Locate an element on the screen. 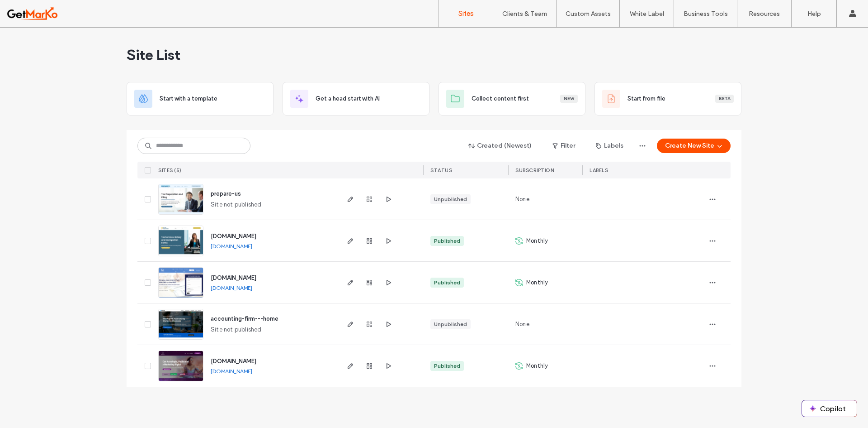 This screenshot has height=428, width=868. span: Start from file is located at coordinates (646, 99).